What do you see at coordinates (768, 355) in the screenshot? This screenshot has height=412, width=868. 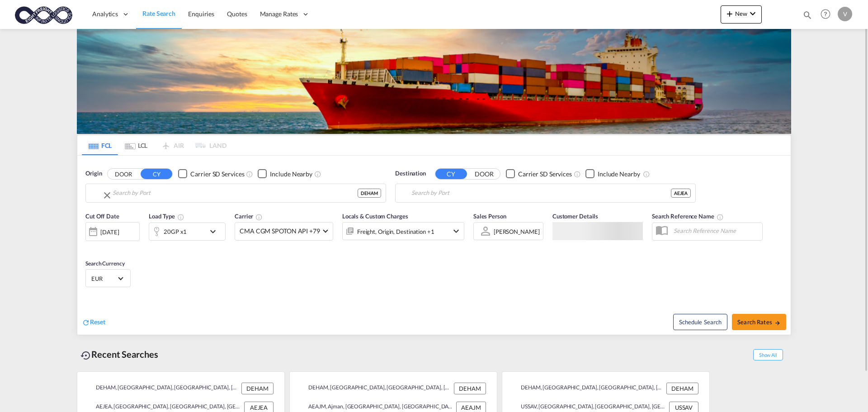 I see `span: Show All` at bounding box center [768, 355].